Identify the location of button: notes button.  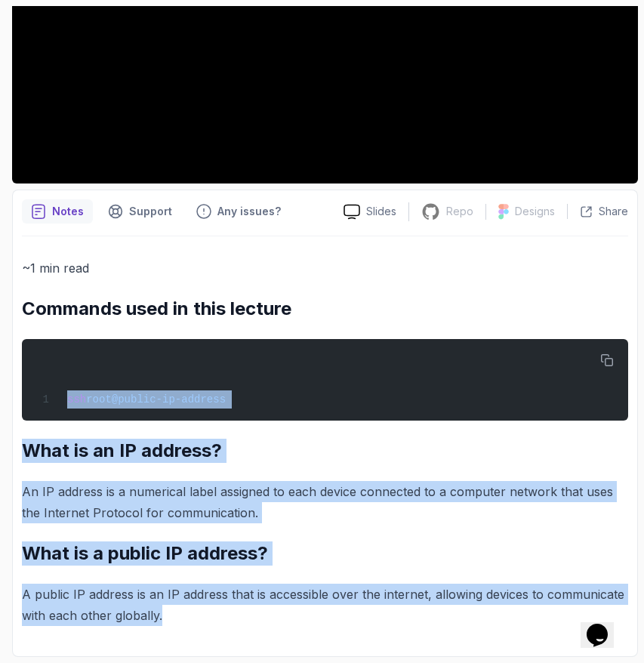
(58, 211).